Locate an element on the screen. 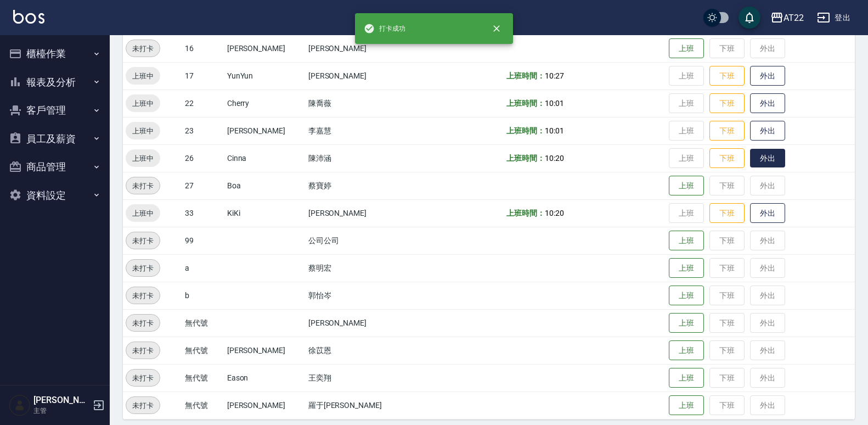  td: Eason is located at coordinates (265, 378).